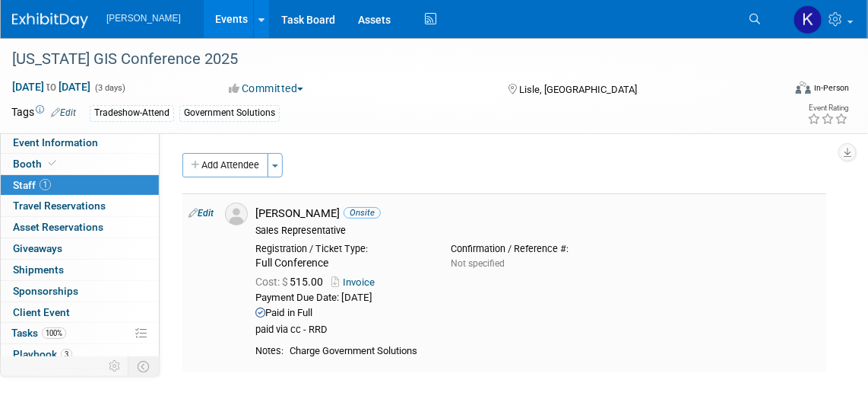  I want to click on td: Personalize Event Tab Strip, so click(115, 366).